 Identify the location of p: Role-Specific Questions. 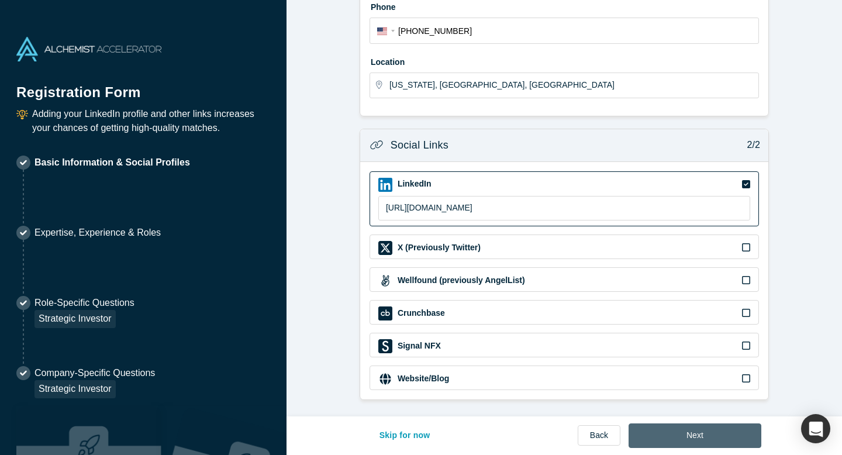
(84, 303).